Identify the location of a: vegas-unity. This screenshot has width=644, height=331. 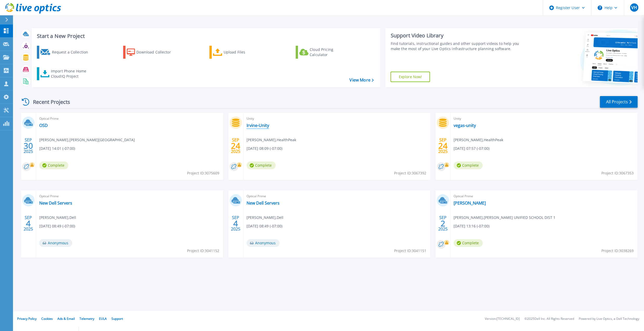
(465, 125).